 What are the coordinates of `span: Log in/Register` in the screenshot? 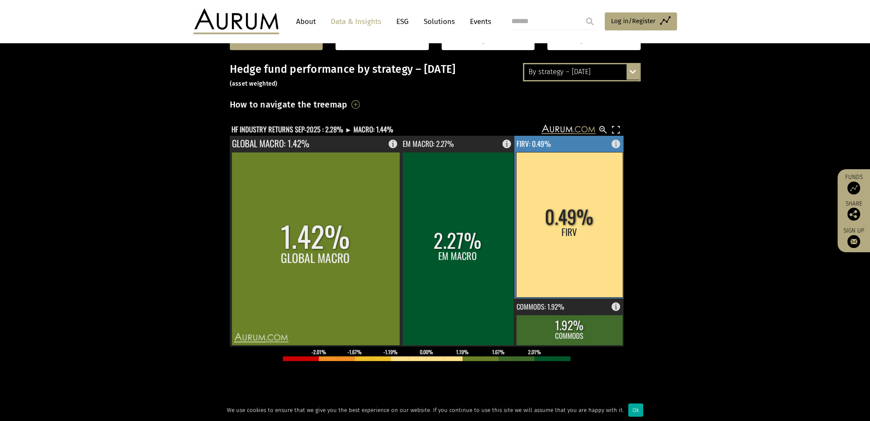 It's located at (634, 21).